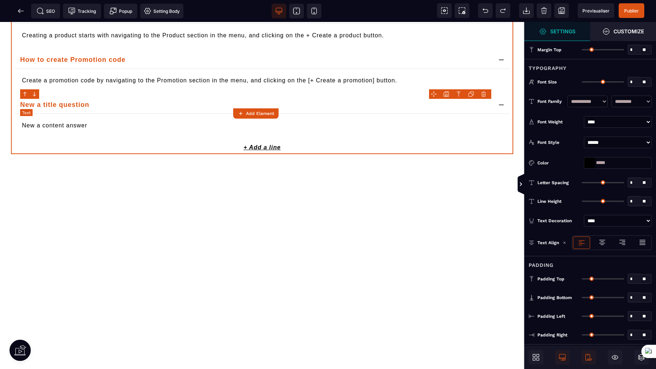 The height and width of the screenshot is (369, 656). I want to click on span: SEO, so click(46, 11).